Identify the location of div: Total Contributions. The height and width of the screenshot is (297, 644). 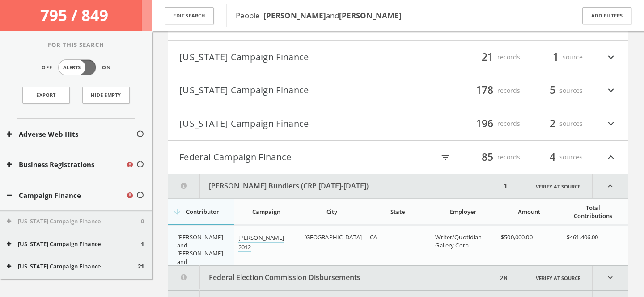
(592, 212).